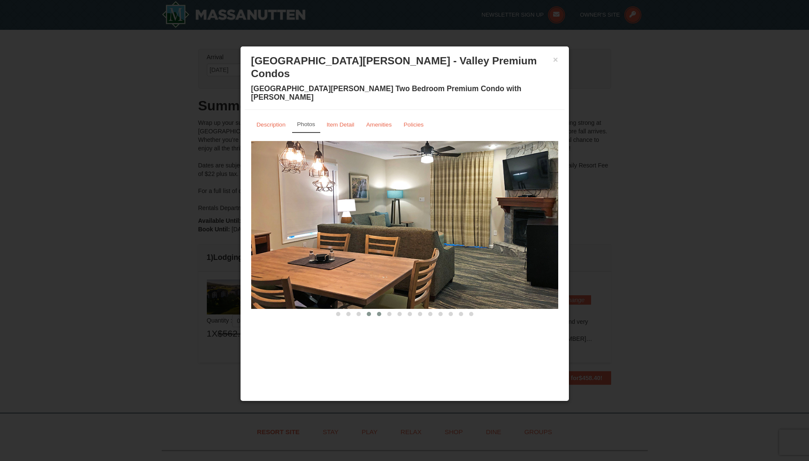 Image resolution: width=809 pixels, height=461 pixels. Describe the element at coordinates (379, 124) in the screenshot. I see `small: Amenities` at that location.